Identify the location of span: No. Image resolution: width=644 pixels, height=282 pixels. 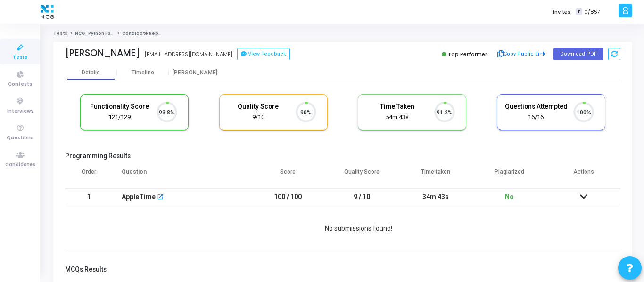
(509, 197).